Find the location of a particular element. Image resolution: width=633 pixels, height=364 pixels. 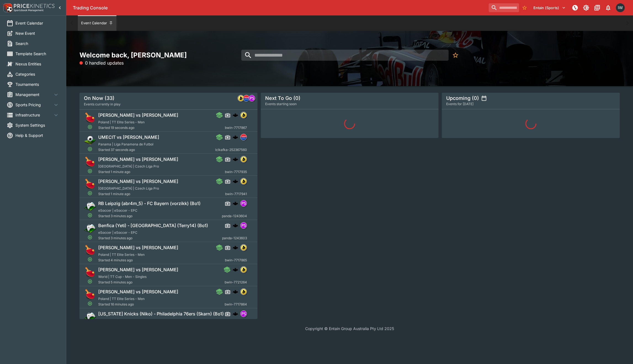

span: Infrastructure is located at coordinates (34, 115).